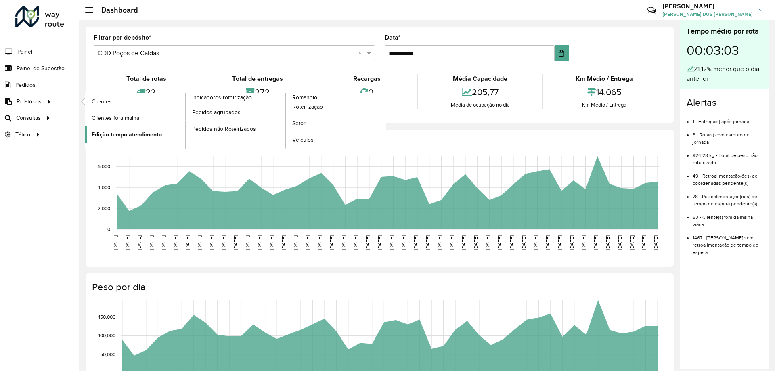 Image resolution: width=775 pixels, height=371 pixels. Describe the element at coordinates (604, 92) in the screenshot. I see `div: 14,065` at that location.